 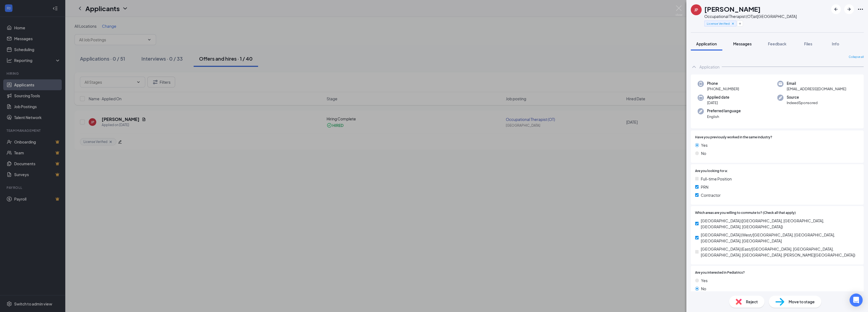 I want to click on span: Preferred language, so click(x=724, y=111).